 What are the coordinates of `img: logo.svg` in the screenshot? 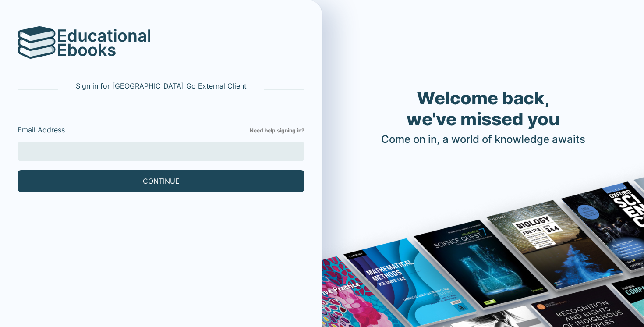 It's located at (37, 43).